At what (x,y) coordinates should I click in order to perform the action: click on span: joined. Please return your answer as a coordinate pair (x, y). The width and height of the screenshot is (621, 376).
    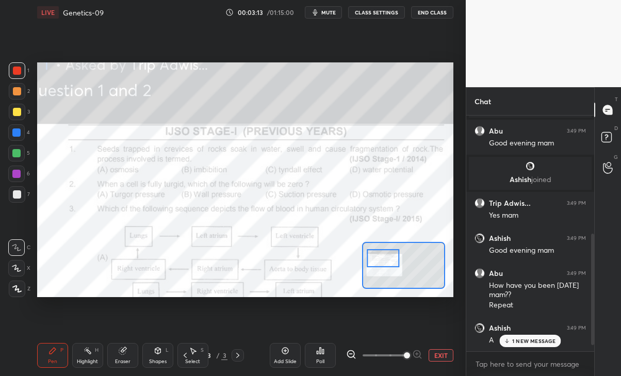
    Looking at the image, I should click on (541, 179).